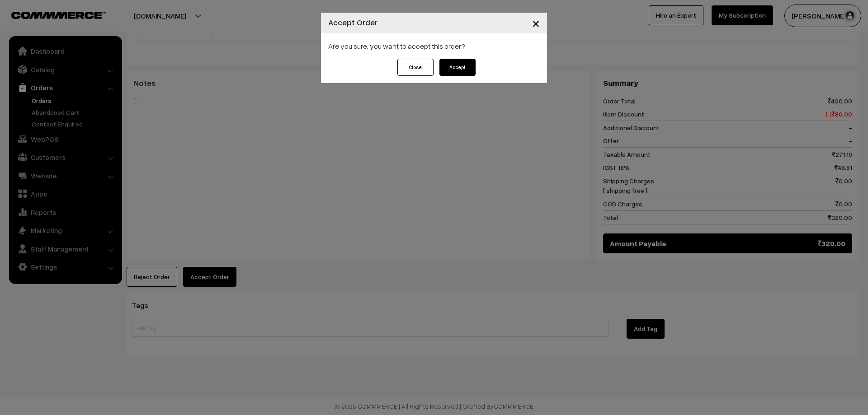 This screenshot has width=868, height=415. I want to click on h4: Accept Order, so click(352, 22).